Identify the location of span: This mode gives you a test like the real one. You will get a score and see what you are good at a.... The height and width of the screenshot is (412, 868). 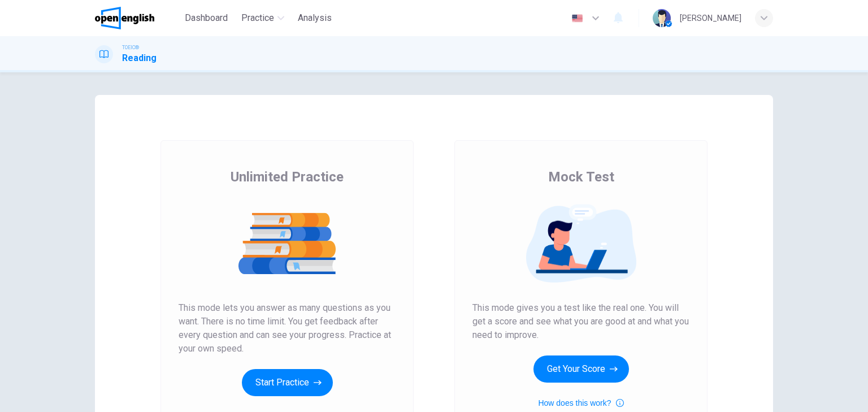
(581, 322).